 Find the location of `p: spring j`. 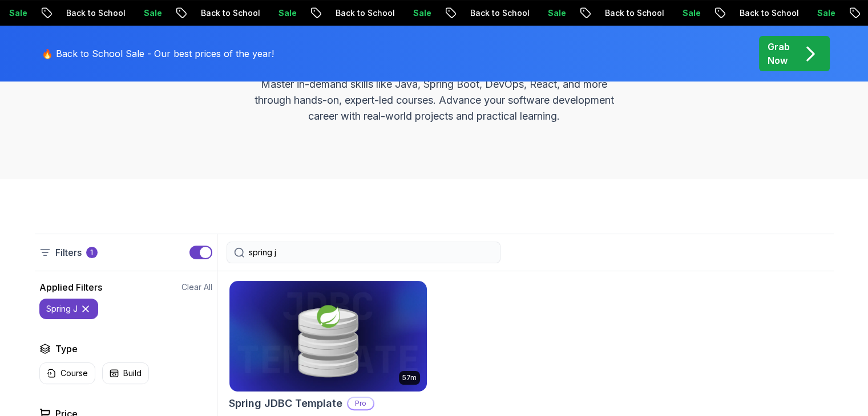

p: spring j is located at coordinates (61, 309).